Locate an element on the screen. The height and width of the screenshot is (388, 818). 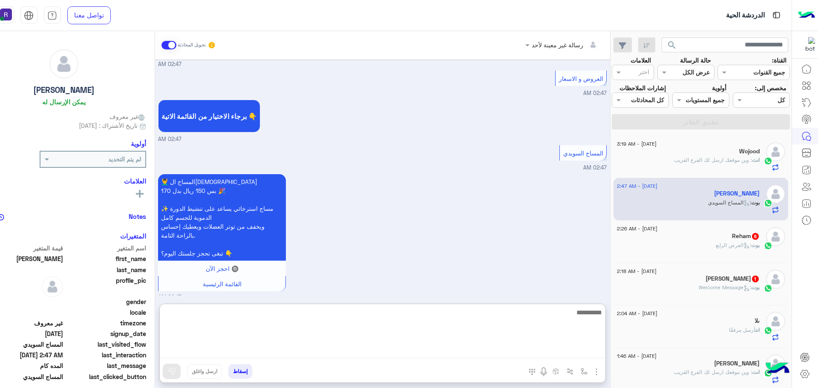
span: 6 is located at coordinates (755, 236).